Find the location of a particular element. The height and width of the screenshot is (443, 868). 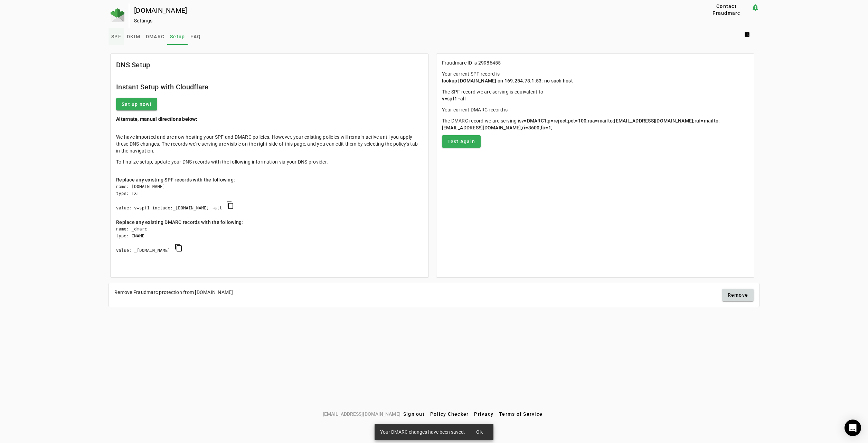

span: v=spf1 -all is located at coordinates (454, 98).